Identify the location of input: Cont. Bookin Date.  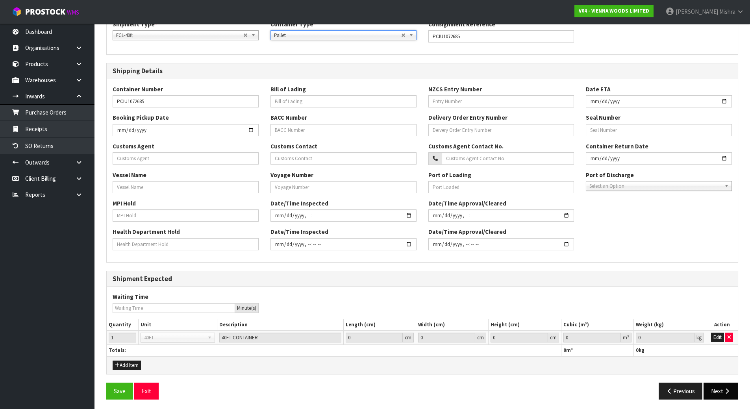
(185, 130).